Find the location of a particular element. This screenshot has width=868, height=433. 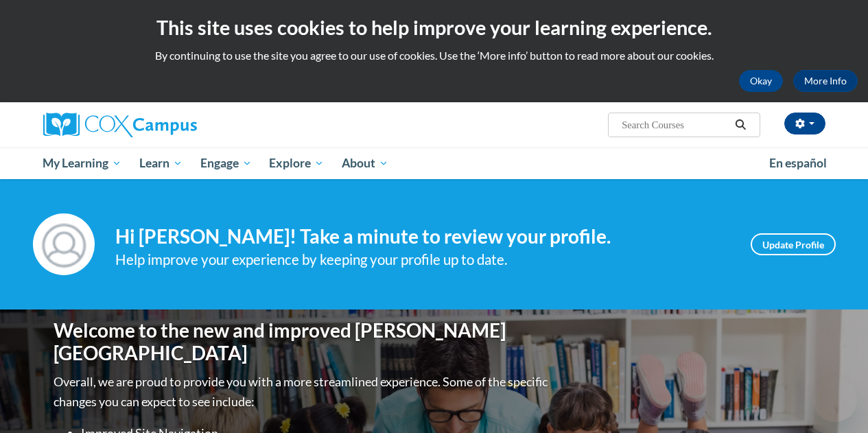

p: Overall, we are proud to provide you with a more streamlined experience. Some of the specific cha... is located at coordinates (302, 392).